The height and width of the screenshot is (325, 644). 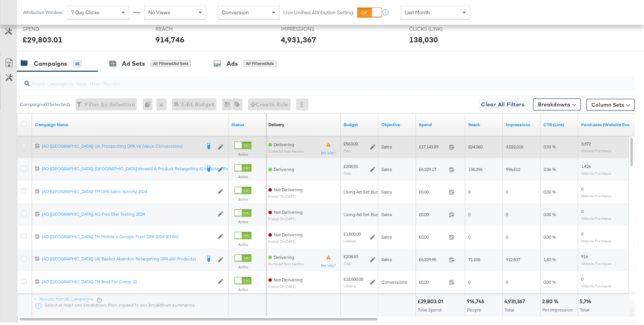 I want to click on span: 3.33 %, so click(x=549, y=146).